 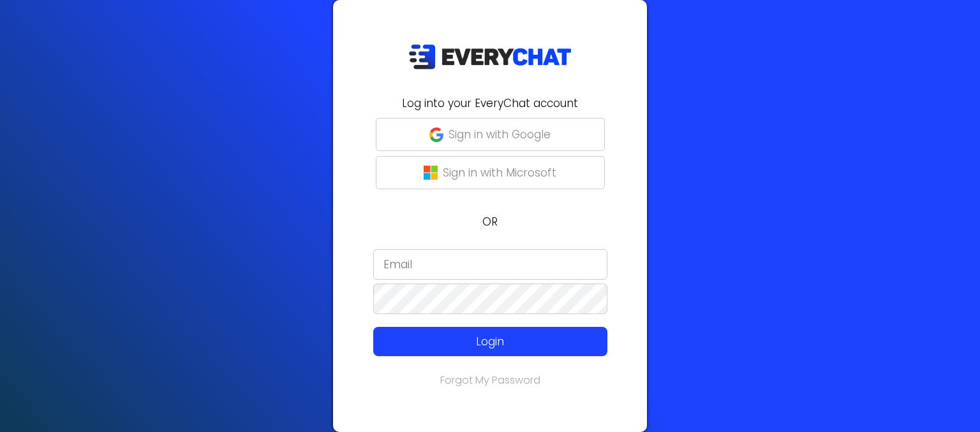 What do you see at coordinates (490, 380) in the screenshot?
I see `a: Forgot My Password` at bounding box center [490, 380].